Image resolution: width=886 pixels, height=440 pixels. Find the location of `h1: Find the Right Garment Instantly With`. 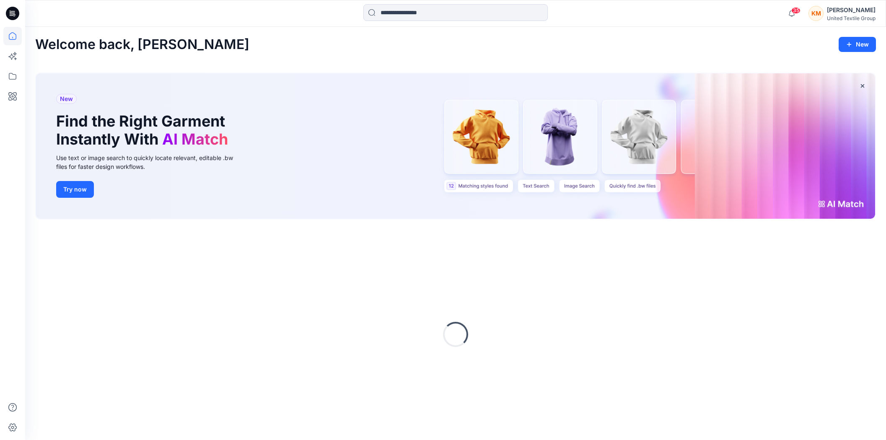

h1: Find the Right Garment Instantly With is located at coordinates (144, 130).